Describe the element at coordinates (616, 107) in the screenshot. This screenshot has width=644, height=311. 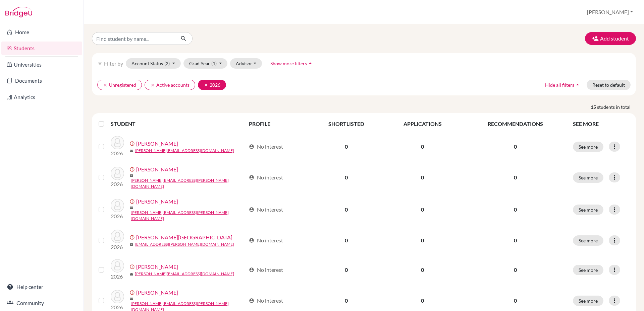
I see `span: students in total` at that location.